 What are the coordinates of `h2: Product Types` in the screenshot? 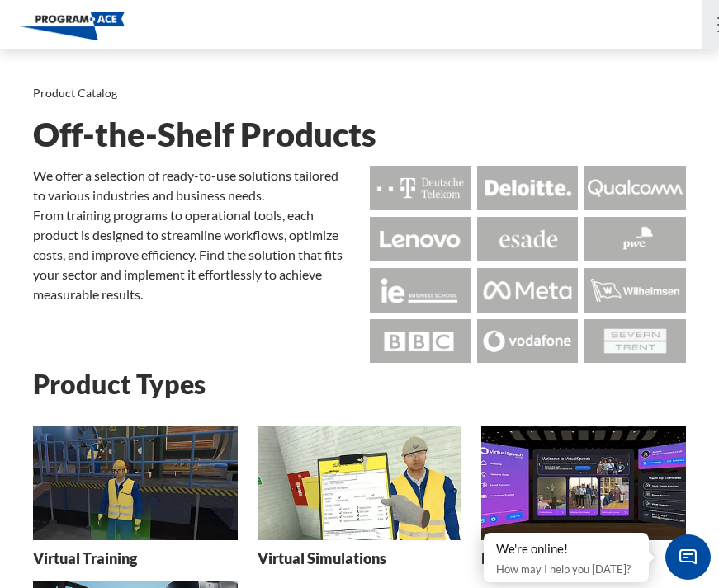 It's located at (359, 384).